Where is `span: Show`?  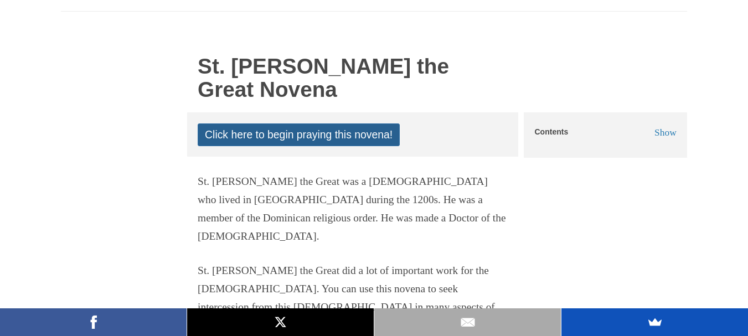
span: Show is located at coordinates (666, 132).